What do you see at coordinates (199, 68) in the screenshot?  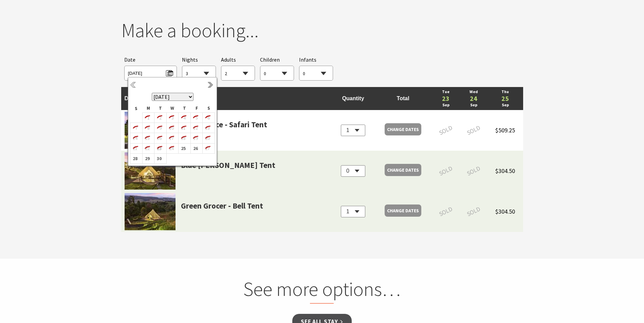 I see `div: Choose a number of nights` at bounding box center [199, 68].